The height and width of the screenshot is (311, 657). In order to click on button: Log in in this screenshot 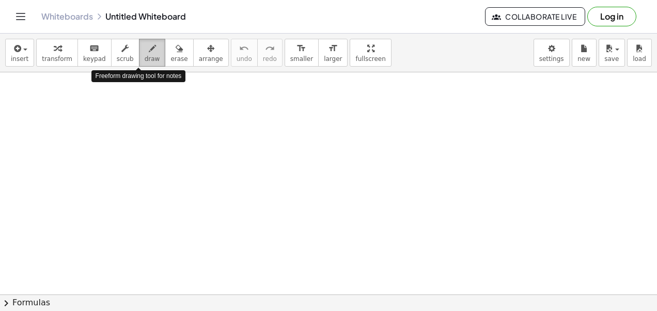, I will do `click(612, 17)`.